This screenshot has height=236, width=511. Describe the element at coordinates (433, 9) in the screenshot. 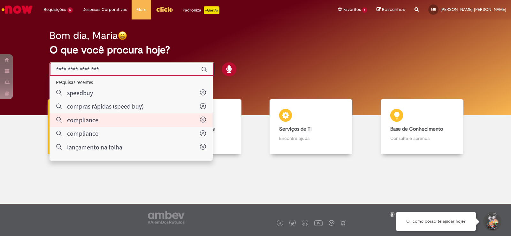

I see `span: MR` at that location.